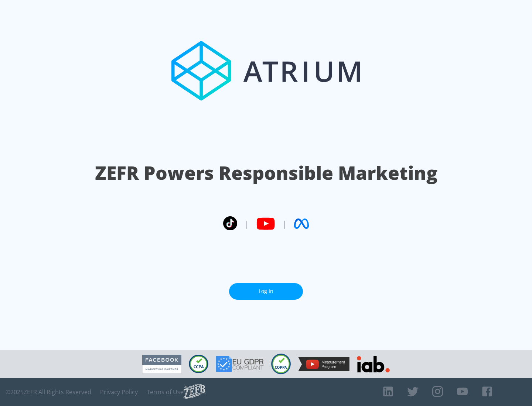  I want to click on a: Terms of Use, so click(165, 392).